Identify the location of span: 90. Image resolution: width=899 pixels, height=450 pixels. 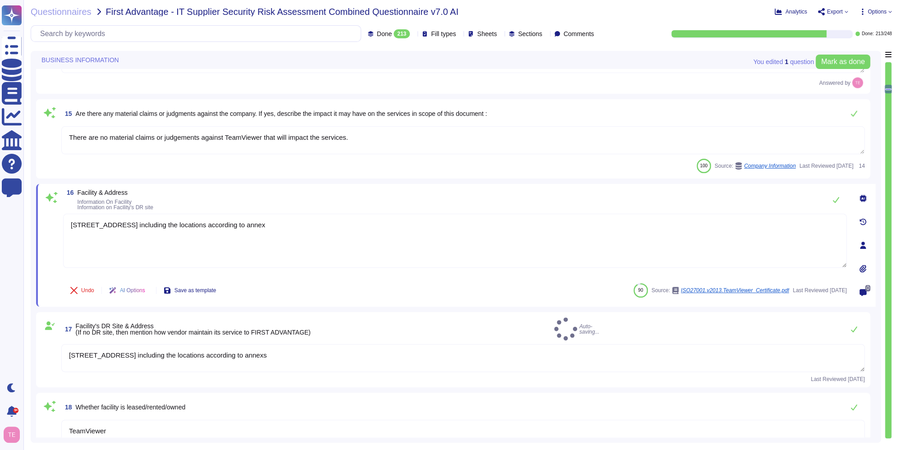
(640, 290).